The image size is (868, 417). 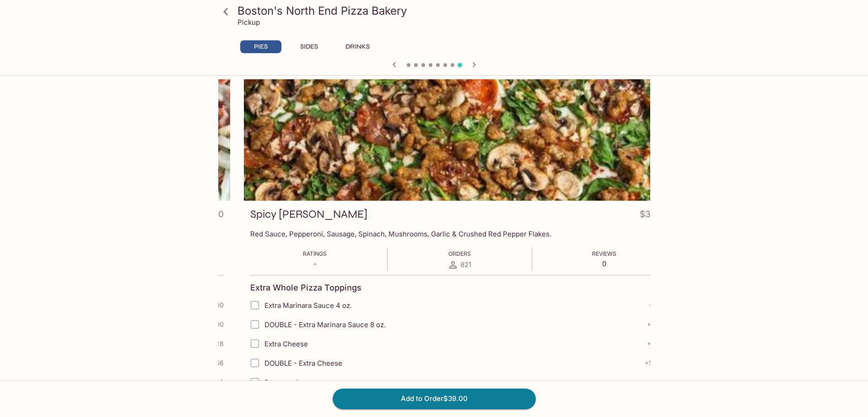 I want to click on span: Reviews, so click(x=604, y=253).